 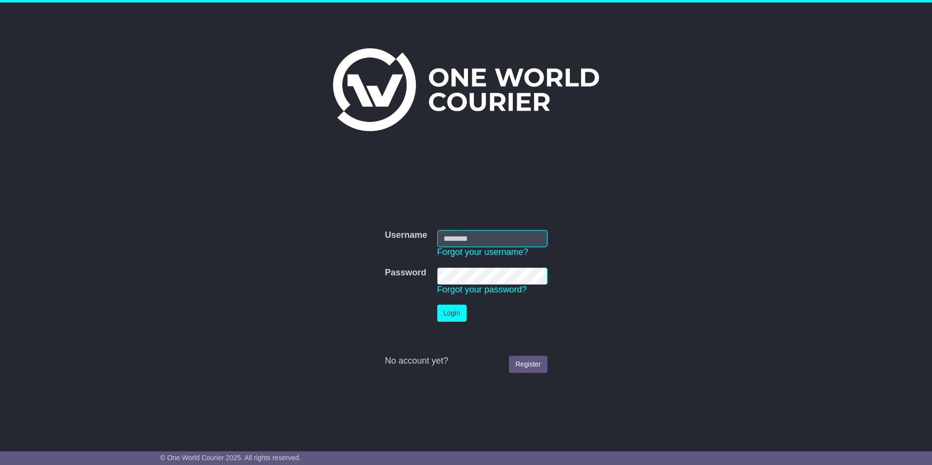 I want to click on div: No account yet?, so click(x=465, y=361).